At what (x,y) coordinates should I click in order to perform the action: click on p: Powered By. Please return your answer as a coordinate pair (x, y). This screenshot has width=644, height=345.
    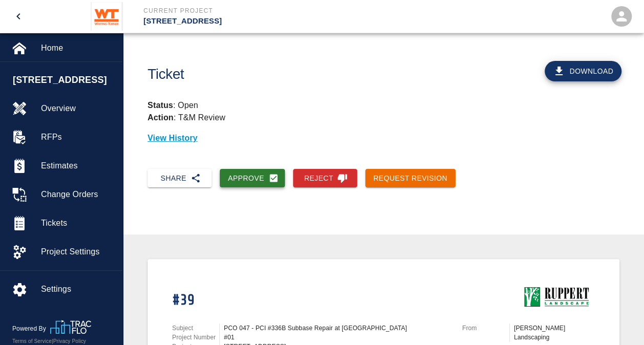
    Looking at the image, I should click on (31, 329).